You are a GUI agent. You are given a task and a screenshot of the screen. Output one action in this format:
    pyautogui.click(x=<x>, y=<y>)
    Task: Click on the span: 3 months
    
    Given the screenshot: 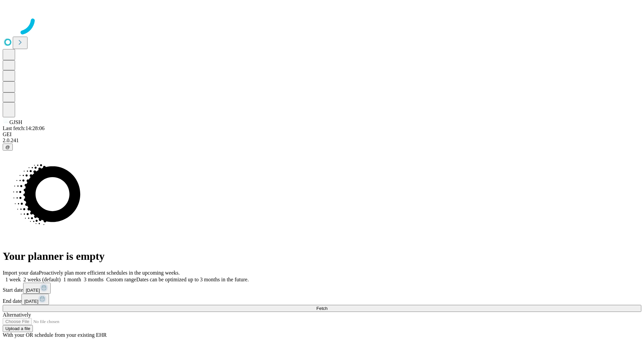 What is the action you would take?
    pyautogui.click(x=94, y=279)
    